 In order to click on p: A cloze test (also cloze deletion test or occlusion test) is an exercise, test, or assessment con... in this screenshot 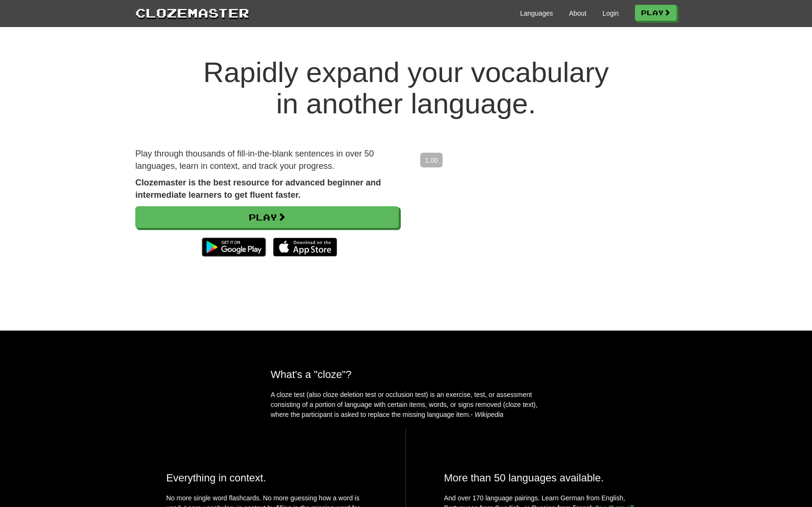, I will do `click(406, 404)`.